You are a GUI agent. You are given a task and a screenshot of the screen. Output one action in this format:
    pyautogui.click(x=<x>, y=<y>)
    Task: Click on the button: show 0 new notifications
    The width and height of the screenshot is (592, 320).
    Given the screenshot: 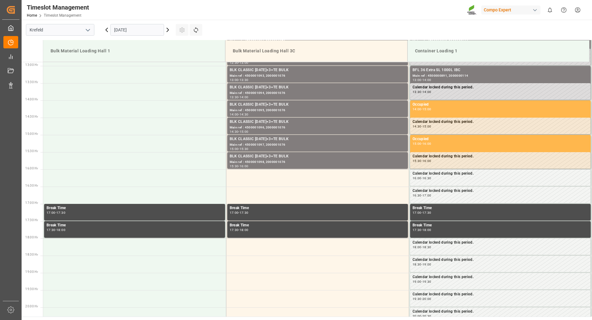 What is the action you would take?
    pyautogui.click(x=549, y=10)
    